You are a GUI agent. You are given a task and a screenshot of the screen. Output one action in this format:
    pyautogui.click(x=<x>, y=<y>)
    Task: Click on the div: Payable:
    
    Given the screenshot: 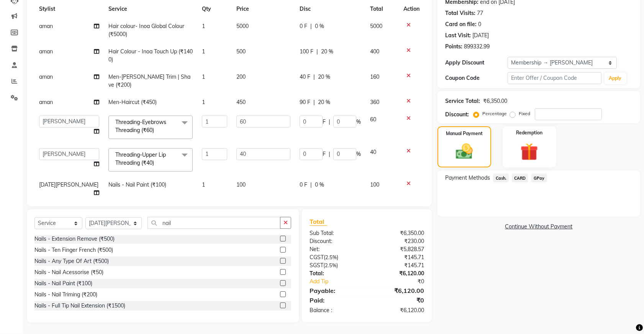 What is the action you would take?
    pyautogui.click(x=336, y=290)
    